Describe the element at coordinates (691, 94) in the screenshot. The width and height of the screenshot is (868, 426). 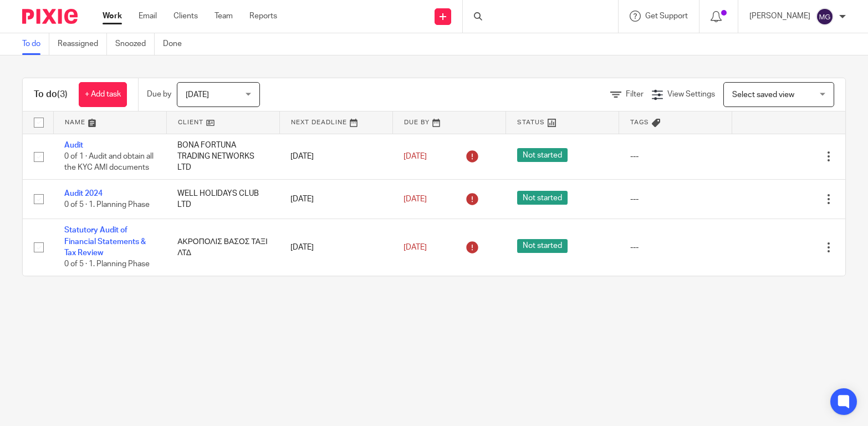
I see `span: View Settings` at that location.